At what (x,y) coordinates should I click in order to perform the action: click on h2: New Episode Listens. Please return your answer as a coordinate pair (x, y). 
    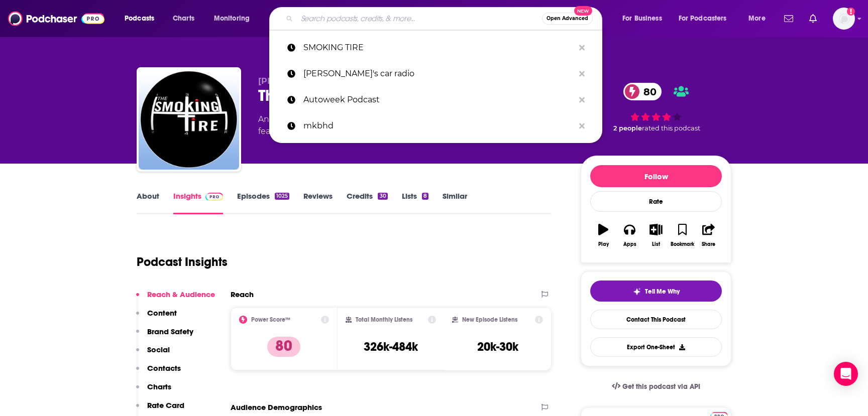
    Looking at the image, I should click on (489, 319).